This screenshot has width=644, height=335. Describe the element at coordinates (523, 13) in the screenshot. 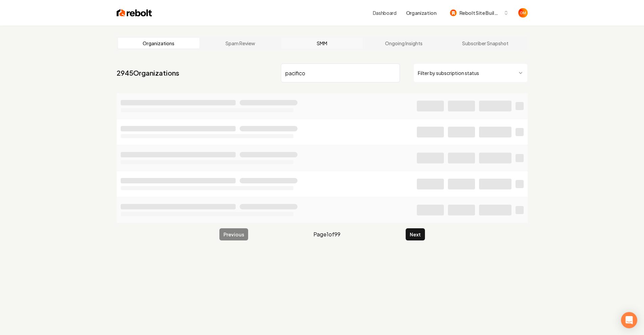

I see `img: Omar Molai` at that location.